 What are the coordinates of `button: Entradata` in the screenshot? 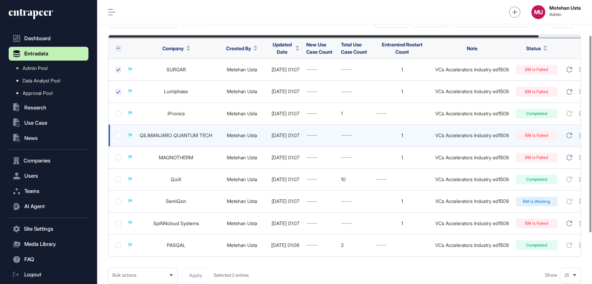 It's located at (49, 54).